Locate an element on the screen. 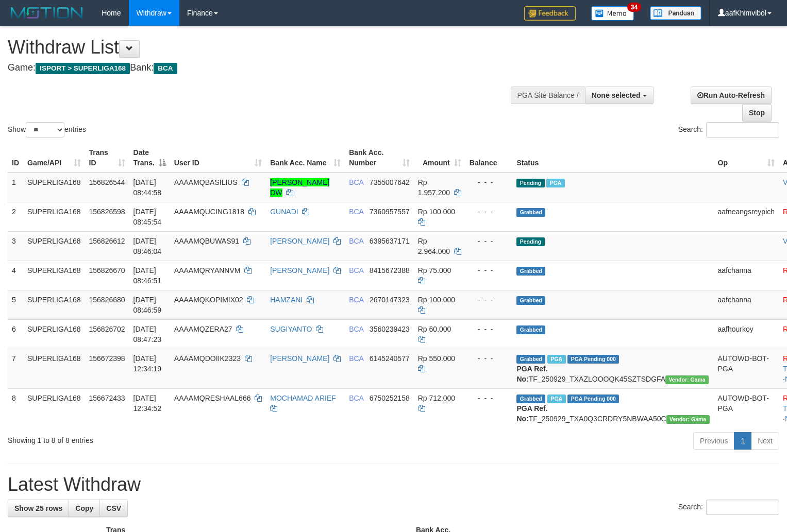  span: Copy 6145240577 to clipboard is located at coordinates (390, 358).